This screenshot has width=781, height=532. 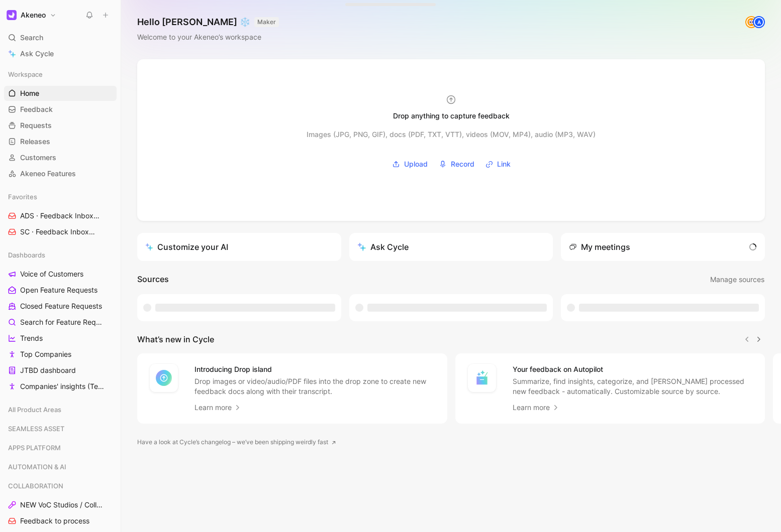 What do you see at coordinates (208, 37) in the screenshot?
I see `div: Welcome to your Akeneo’s workspace` at bounding box center [208, 37].